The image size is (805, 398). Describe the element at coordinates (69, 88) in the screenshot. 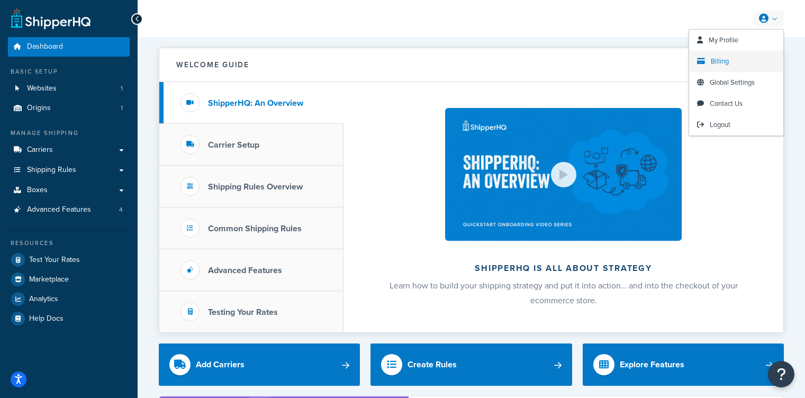

I see `li: Websites` at that location.